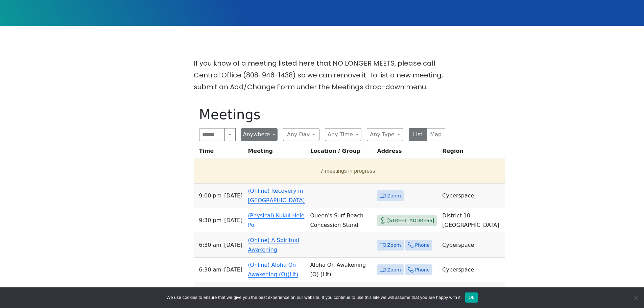 This screenshot has height=308, width=644. What do you see at coordinates (211, 220) in the screenshot?
I see `span: 9:30 PM` at bounding box center [211, 220].